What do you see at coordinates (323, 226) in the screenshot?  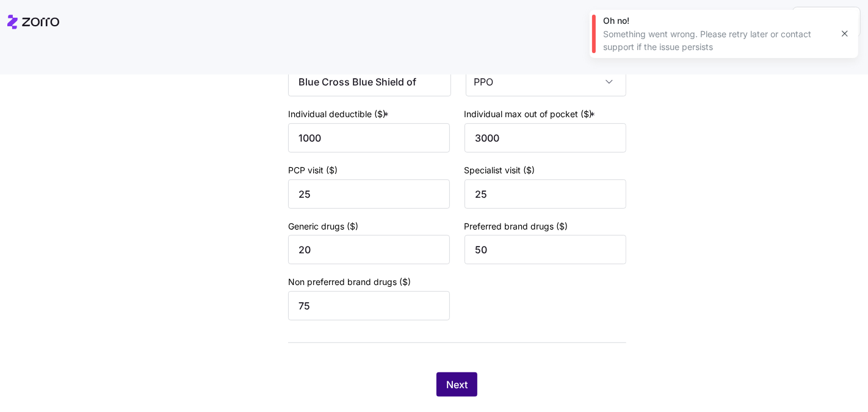 I see `label: Generic drugs ($)` at bounding box center [323, 226].